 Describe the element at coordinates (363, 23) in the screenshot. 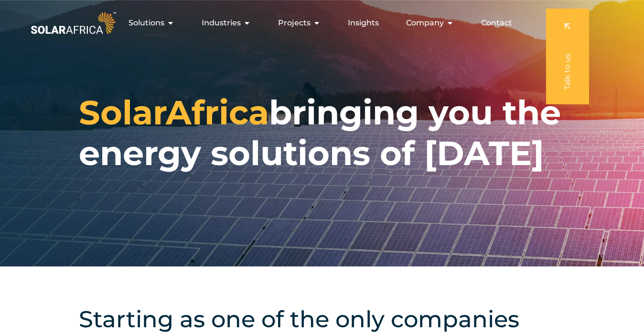

I see `a: Insights` at that location.